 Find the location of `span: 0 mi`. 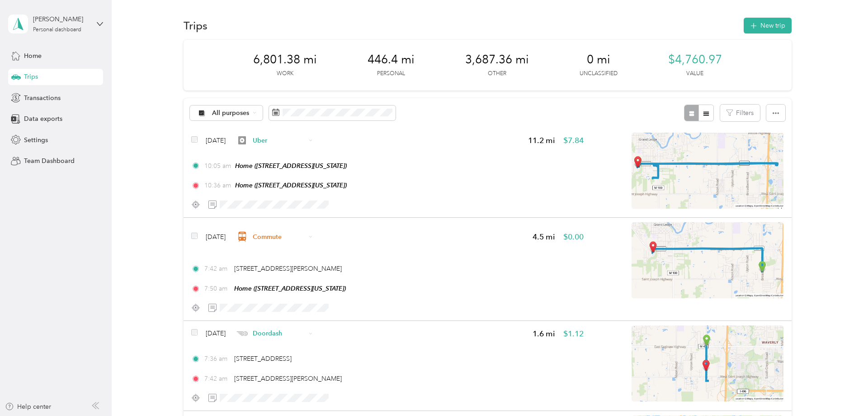

span: 0 mi is located at coordinates (599, 60).